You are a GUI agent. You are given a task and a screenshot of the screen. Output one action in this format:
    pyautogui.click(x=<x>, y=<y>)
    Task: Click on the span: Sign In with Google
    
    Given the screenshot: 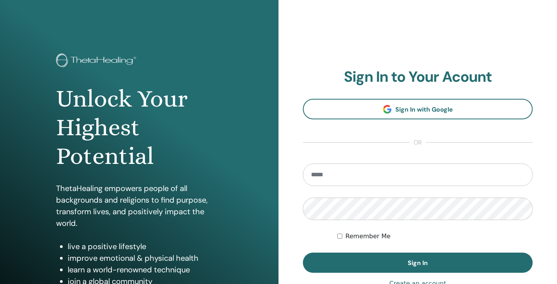 What is the action you would take?
    pyautogui.click(x=424, y=109)
    